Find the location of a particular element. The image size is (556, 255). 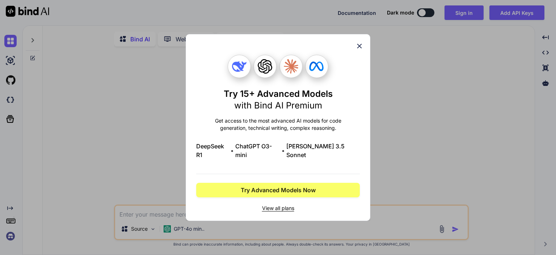

span: DeepSeek R1 is located at coordinates (213, 150).